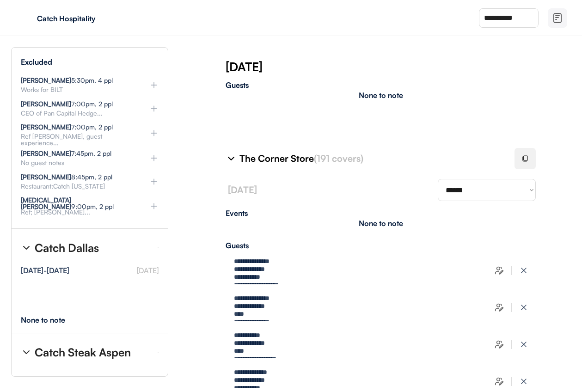  What do you see at coordinates (371, 158) in the screenshot?
I see `div: The Corner Store` at bounding box center [371, 158].